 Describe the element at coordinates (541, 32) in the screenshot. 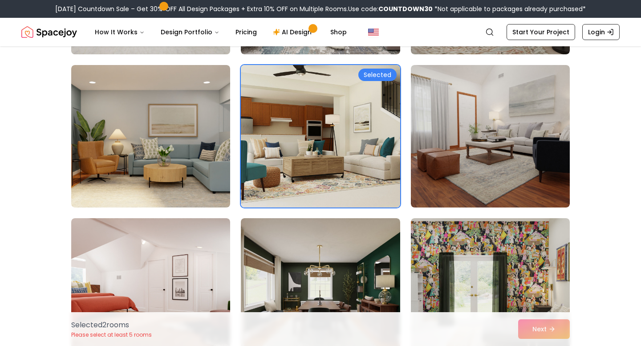

I see `a: Start Your Project` at that location.